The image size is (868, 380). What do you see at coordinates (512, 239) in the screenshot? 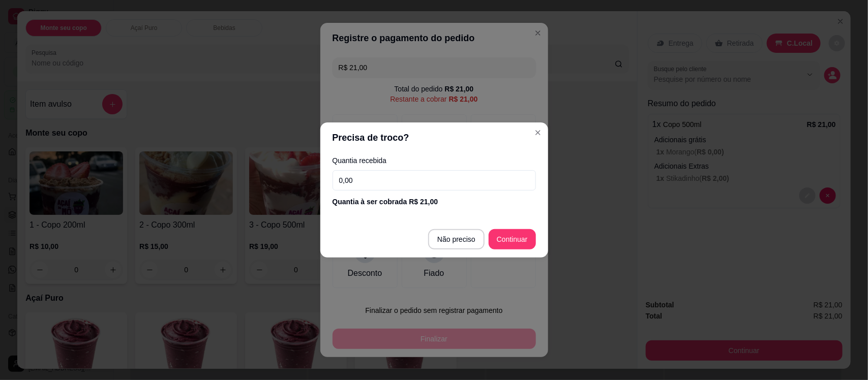
I see `button: Continuar` at bounding box center [512, 239].